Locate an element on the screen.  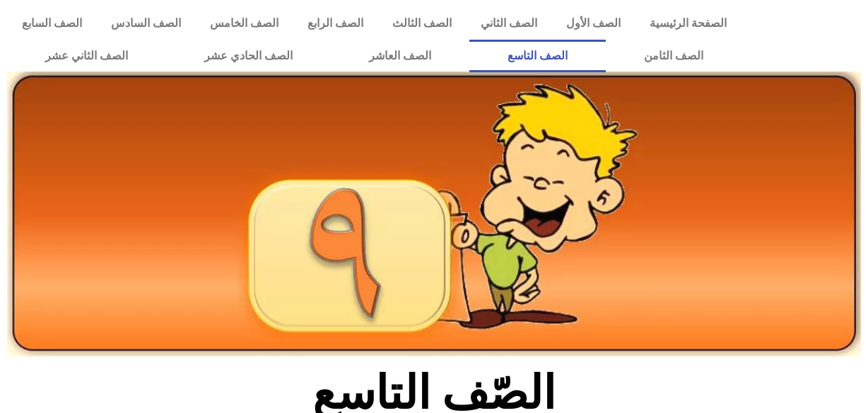
a: الصف العاشر is located at coordinates (400, 56).